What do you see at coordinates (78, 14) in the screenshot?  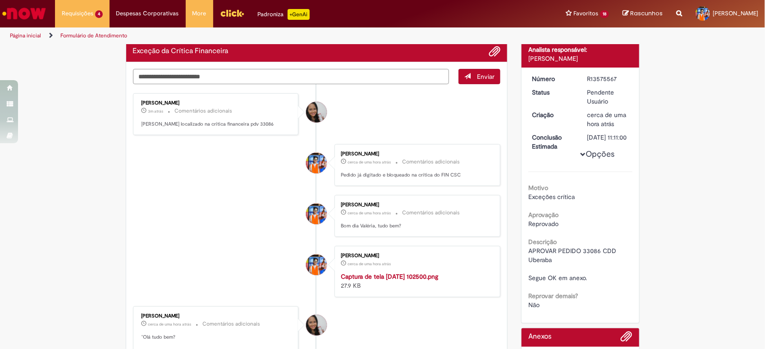 I see `span: Requisições` at bounding box center [78, 14].